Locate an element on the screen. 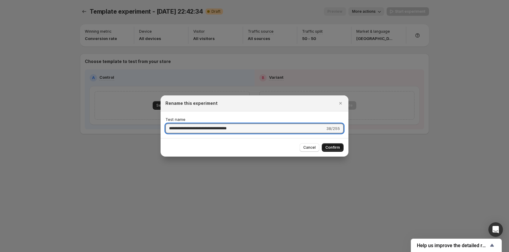 Image resolution: width=509 pixels, height=252 pixels. div: Open Intercom Messenger is located at coordinates (496, 230).